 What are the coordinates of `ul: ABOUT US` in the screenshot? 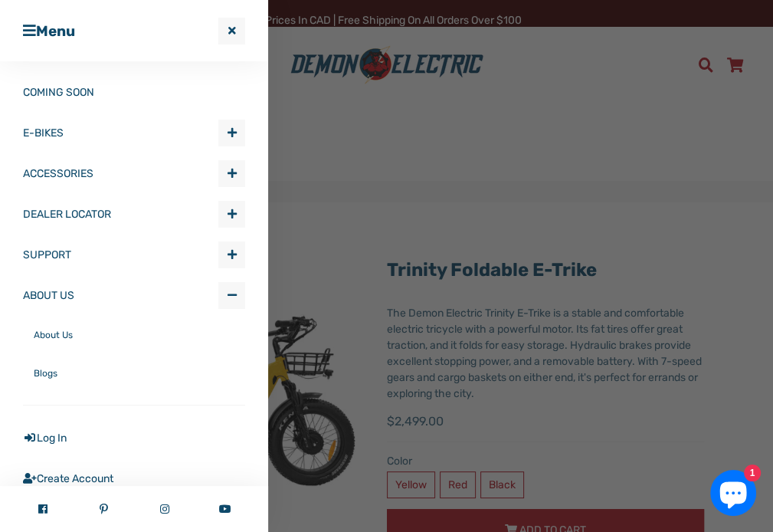 It's located at (139, 354).